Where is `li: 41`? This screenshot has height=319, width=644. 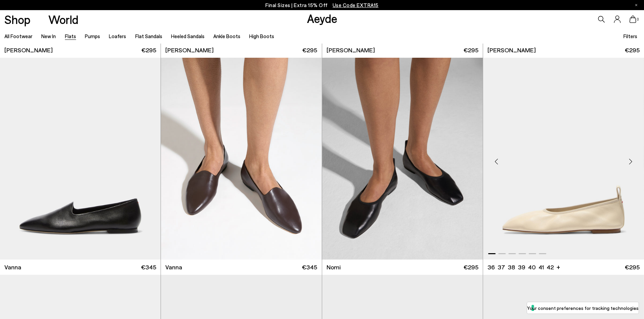 li: 41 is located at coordinates (541, 267).